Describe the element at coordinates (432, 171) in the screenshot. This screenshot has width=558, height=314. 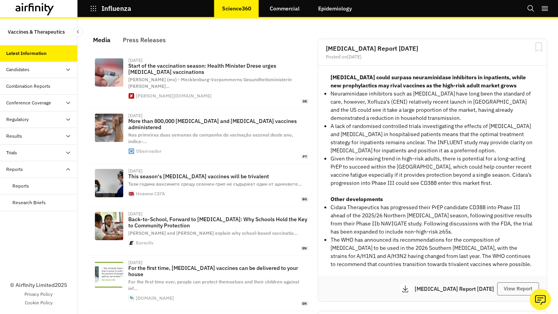
I see `p: Given the increasing trend in high-risk adults, there is potential for a long-acting PrEP to succ...` at that location.